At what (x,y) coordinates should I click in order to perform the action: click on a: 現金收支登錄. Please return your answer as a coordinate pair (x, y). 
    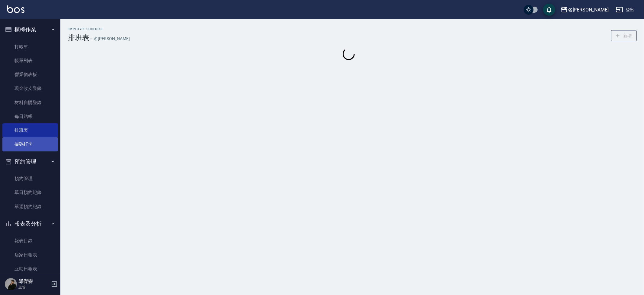
    Looking at the image, I should click on (30, 88).